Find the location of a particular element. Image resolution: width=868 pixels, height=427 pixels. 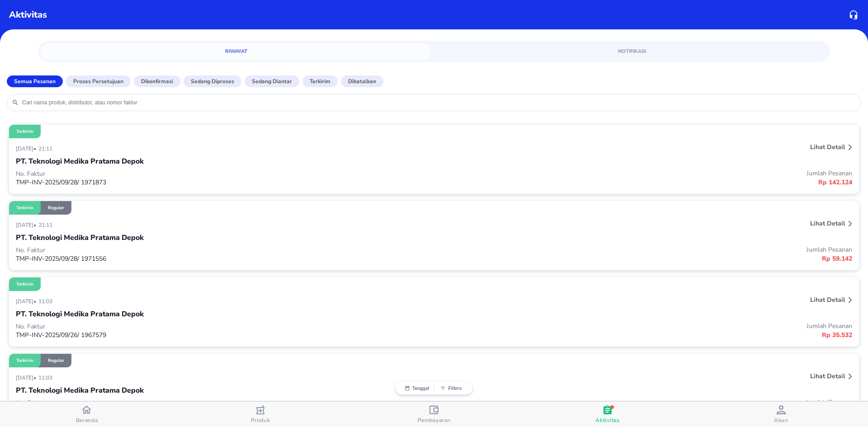

button: Filters is located at coordinates (451, 388).